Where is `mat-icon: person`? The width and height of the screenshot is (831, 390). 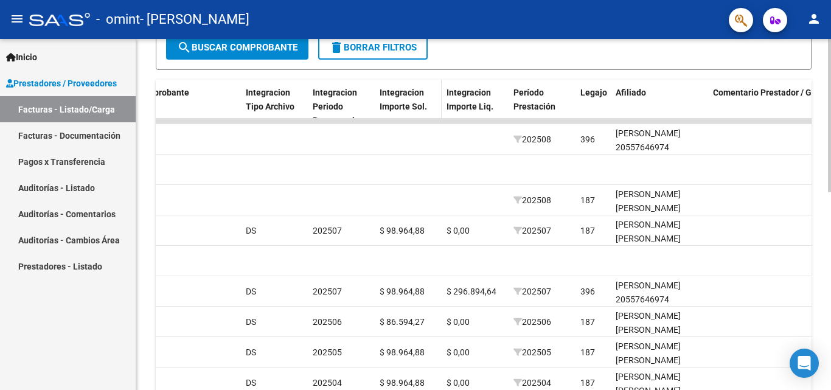
mat-icon: person is located at coordinates (814, 19).